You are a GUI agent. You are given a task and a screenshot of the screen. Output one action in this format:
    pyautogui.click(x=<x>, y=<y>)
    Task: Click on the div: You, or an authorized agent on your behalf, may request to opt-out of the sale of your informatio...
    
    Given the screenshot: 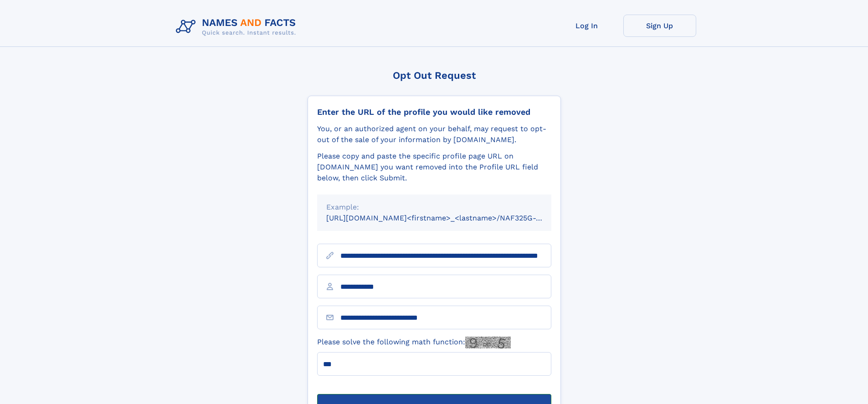 What is the action you would take?
    pyautogui.click(x=434, y=135)
    